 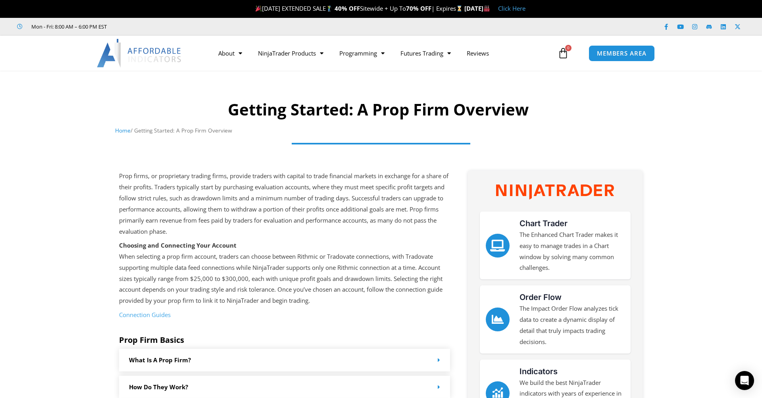 I want to click on nav: Breadcrumb, so click(x=378, y=131).